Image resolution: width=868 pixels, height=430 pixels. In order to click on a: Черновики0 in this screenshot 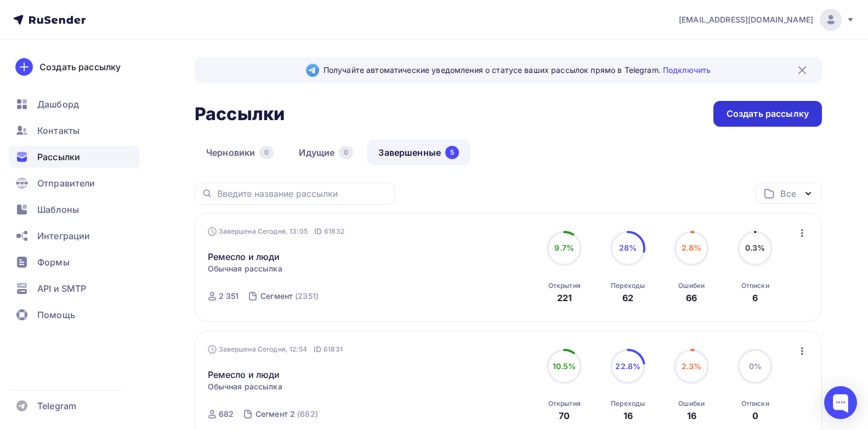, I will do `click(240, 153)`.